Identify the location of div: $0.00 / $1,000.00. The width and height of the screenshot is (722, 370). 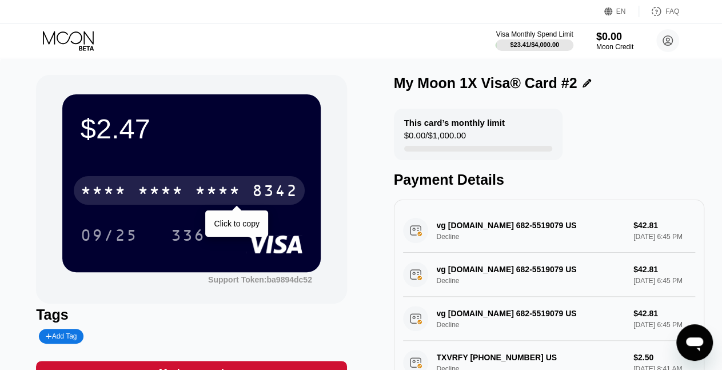
(435, 138).